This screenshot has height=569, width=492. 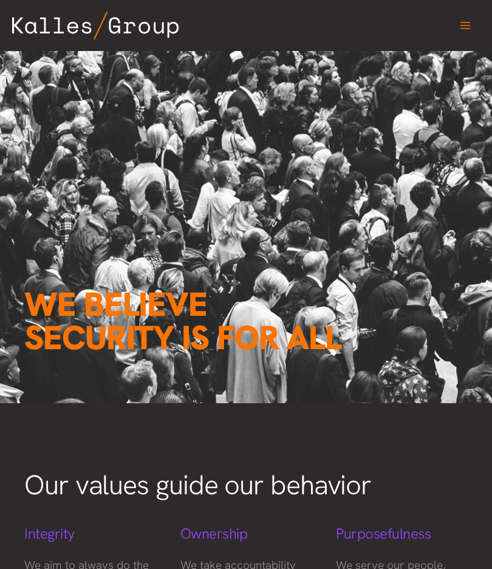 I want to click on button: Main menu toggle, so click(x=465, y=26).